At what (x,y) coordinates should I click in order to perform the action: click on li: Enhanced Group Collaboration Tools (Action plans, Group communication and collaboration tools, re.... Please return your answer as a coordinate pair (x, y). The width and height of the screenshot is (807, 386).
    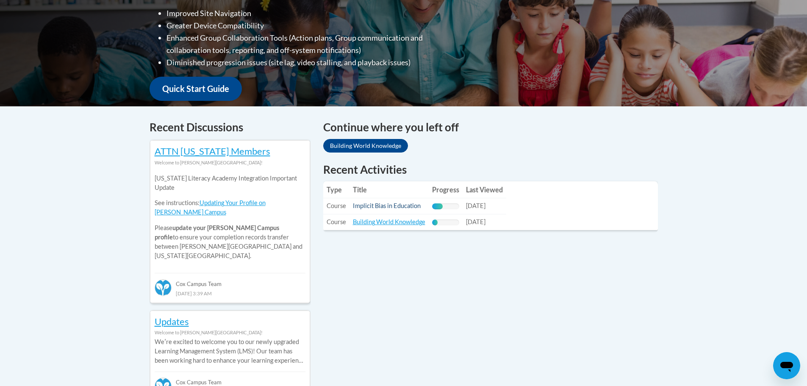
    Looking at the image, I should click on (311, 44).